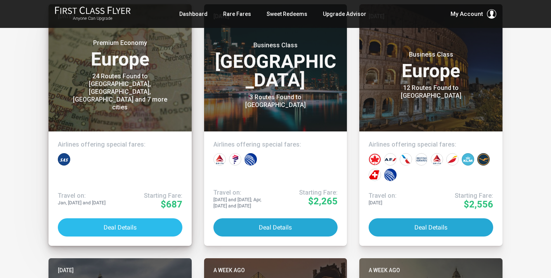  I want to click on div: American Airlines, so click(406, 160).